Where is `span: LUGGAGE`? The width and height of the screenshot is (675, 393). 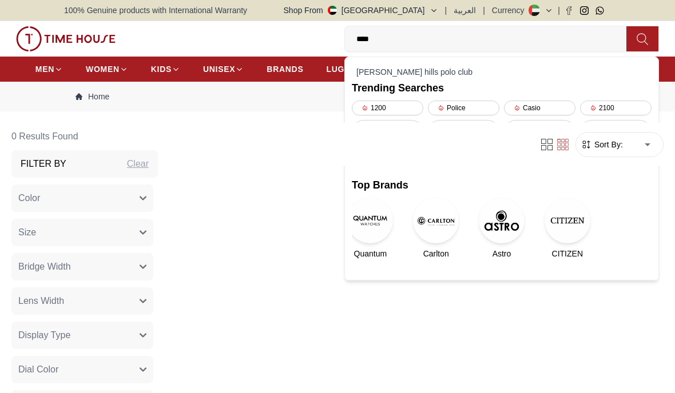
span: LUGGAGE is located at coordinates (348, 69).